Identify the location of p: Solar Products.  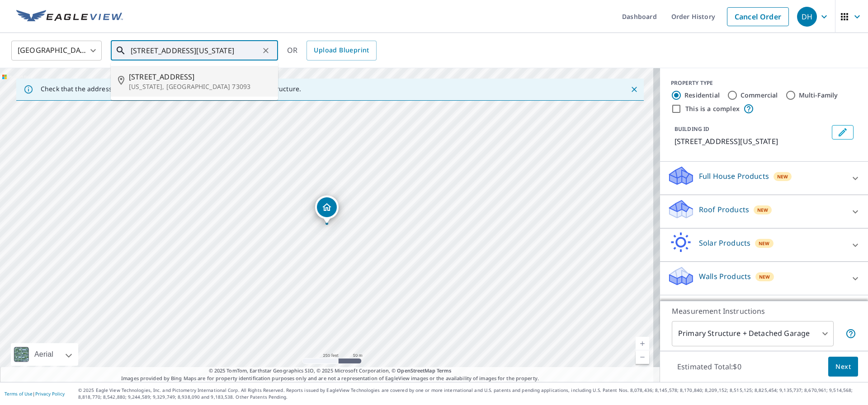
(725, 243).